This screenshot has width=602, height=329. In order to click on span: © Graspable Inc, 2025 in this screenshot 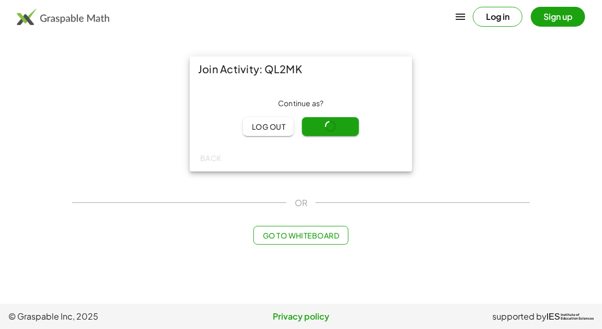, I will do `click(106, 316)`.